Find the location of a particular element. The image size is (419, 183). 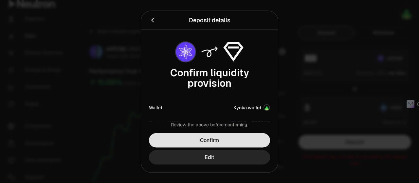

div: Provide dATOM is located at coordinates (165, 122).